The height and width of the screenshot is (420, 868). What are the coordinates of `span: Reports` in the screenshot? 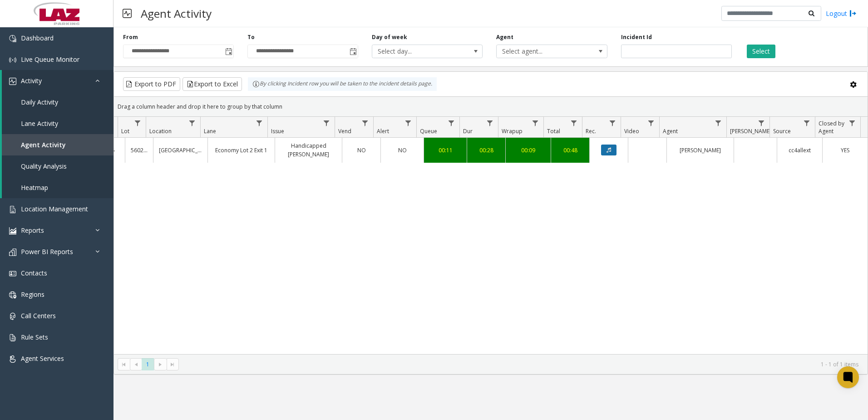 It's located at (33, 230).